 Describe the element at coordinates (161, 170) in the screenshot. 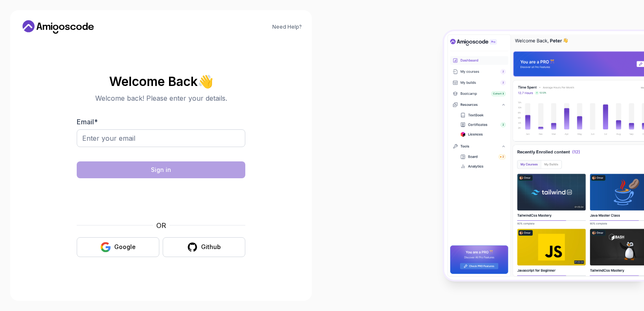

I see `button: Sign in` at that location.